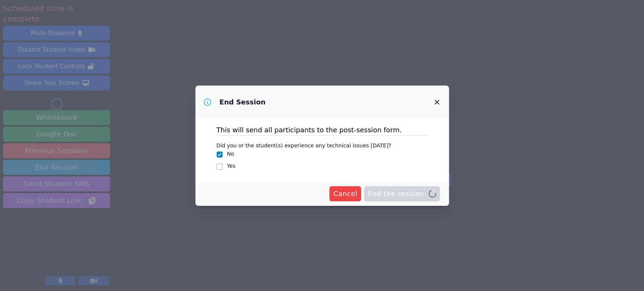 Image resolution: width=644 pixels, height=291 pixels. What do you see at coordinates (345, 194) in the screenshot?
I see `button: Cancel` at bounding box center [345, 194].